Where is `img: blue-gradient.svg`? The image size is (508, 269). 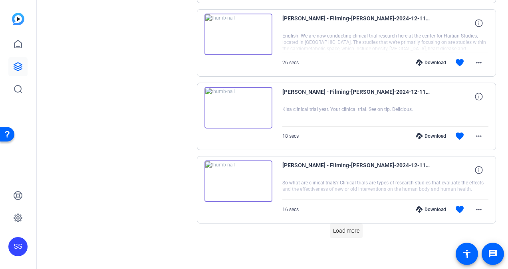 img: blue-gradient.svg is located at coordinates (18, 19).